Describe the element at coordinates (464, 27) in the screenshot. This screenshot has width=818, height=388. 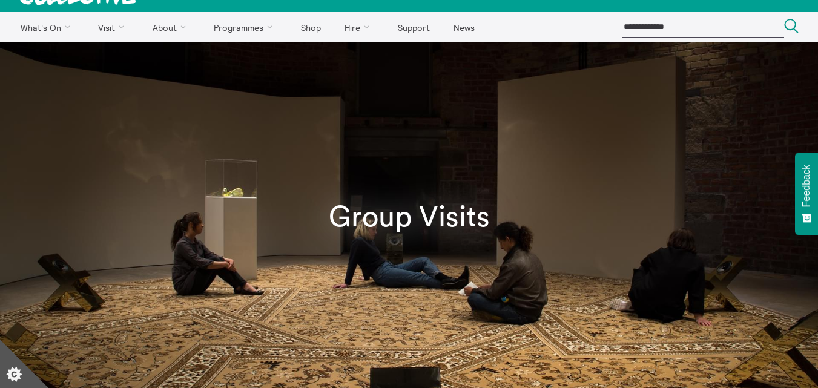
I see `a: News` at that location.